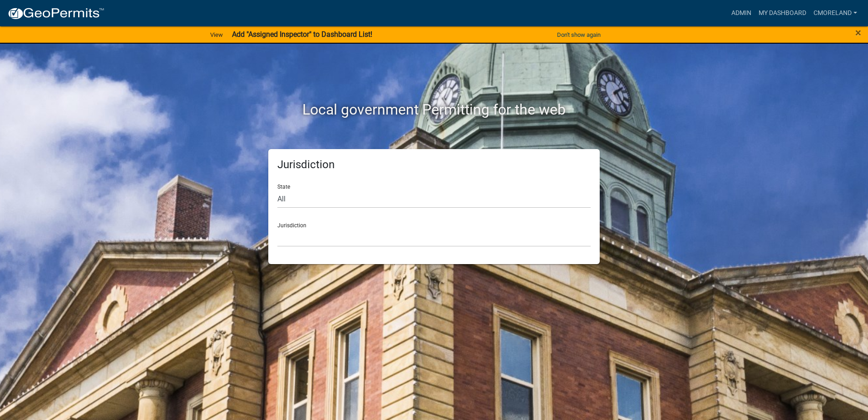 The image size is (868, 420). What do you see at coordinates (217, 34) in the screenshot?
I see `a: View` at bounding box center [217, 34].